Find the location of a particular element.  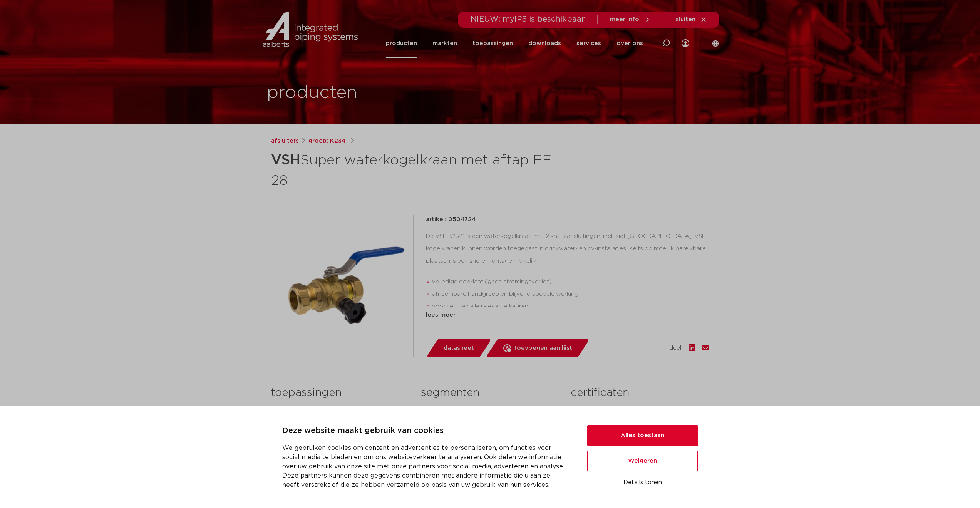

h3: certificaten is located at coordinates (639, 393).